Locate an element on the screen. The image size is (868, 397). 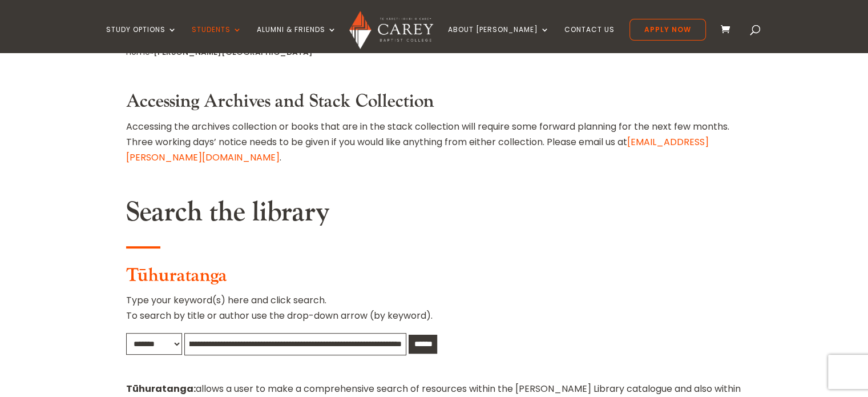
h3: Accessing Archives and Stack Collection is located at coordinates (434, 105).